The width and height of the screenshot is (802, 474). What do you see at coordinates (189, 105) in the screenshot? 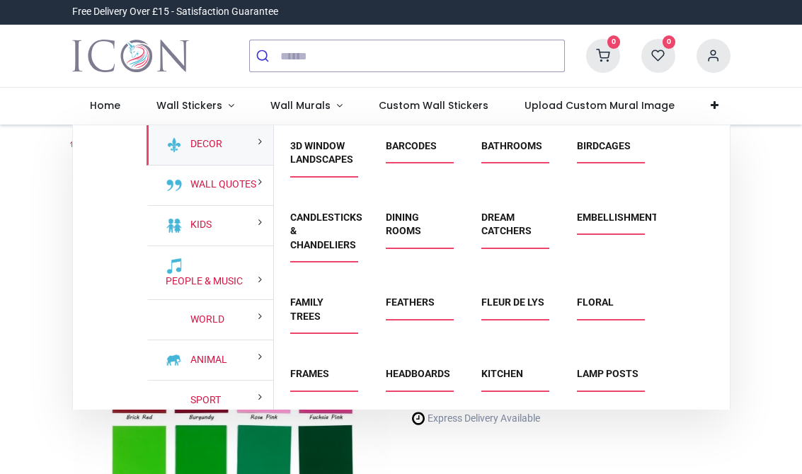
I see `span: Wall Stickers` at bounding box center [189, 105].